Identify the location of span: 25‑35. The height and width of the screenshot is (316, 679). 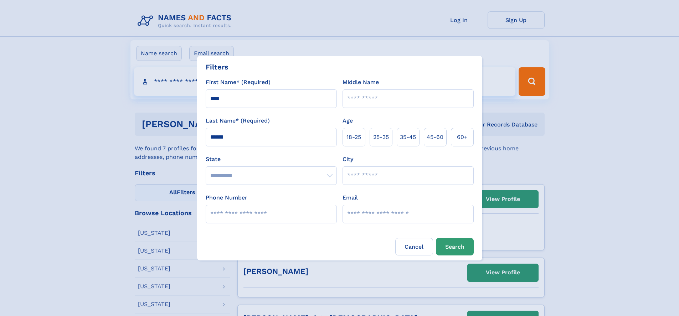
(381, 137).